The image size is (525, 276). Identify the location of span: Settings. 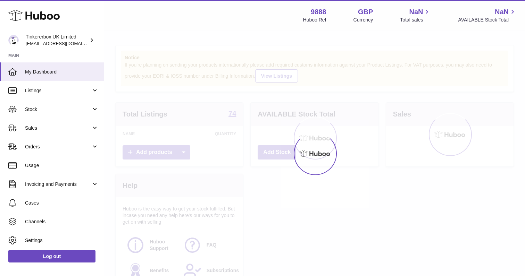
(62, 240).